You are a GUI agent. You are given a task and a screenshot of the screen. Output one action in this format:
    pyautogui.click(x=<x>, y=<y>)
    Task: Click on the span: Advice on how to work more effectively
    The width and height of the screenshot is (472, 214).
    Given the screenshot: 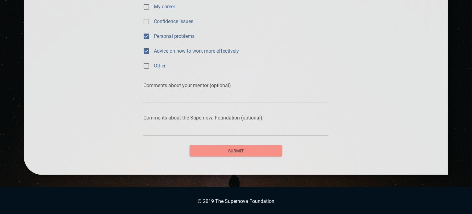 What is the action you would take?
    pyautogui.click(x=196, y=51)
    